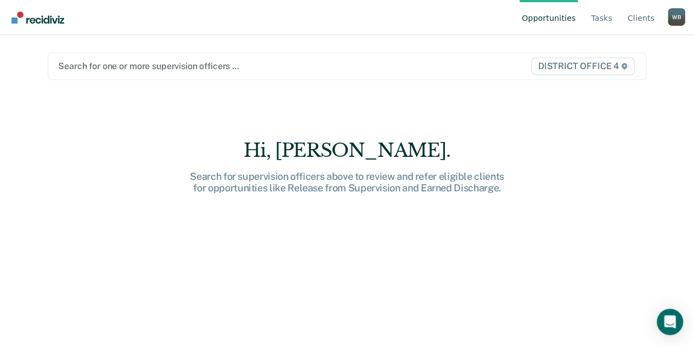  I want to click on div: Search for supervision officers above to review and refer eligible clients for opportunities like..., so click(347, 182).